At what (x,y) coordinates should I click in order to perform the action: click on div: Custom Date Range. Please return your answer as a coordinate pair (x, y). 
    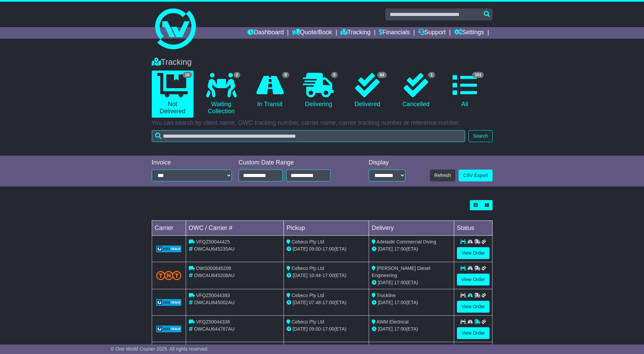
    Looking at the image, I should click on (293, 163).